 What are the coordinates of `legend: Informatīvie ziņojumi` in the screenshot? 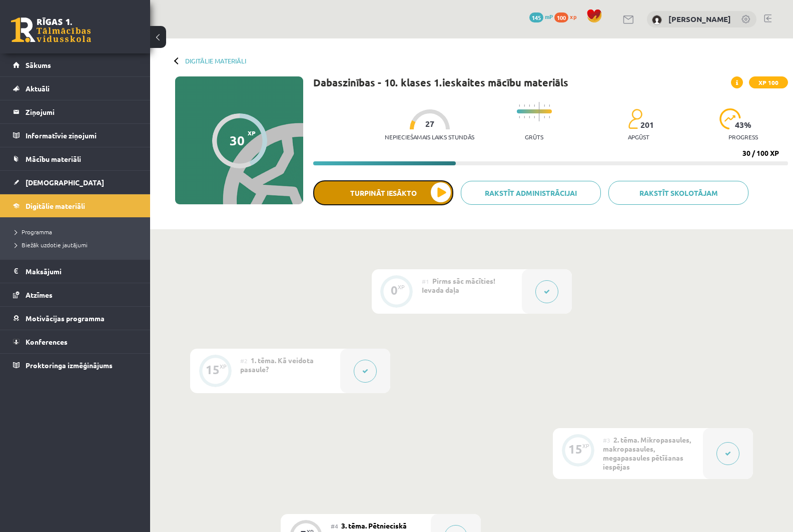 It's located at (82, 135).